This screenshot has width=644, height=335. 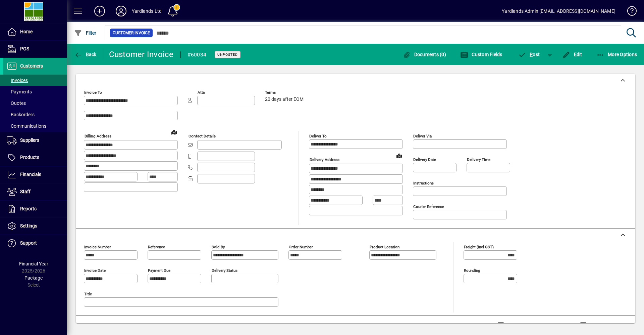 What do you see at coordinates (284, 99) in the screenshot?
I see `span: 20 days after EOM` at bounding box center [284, 99].